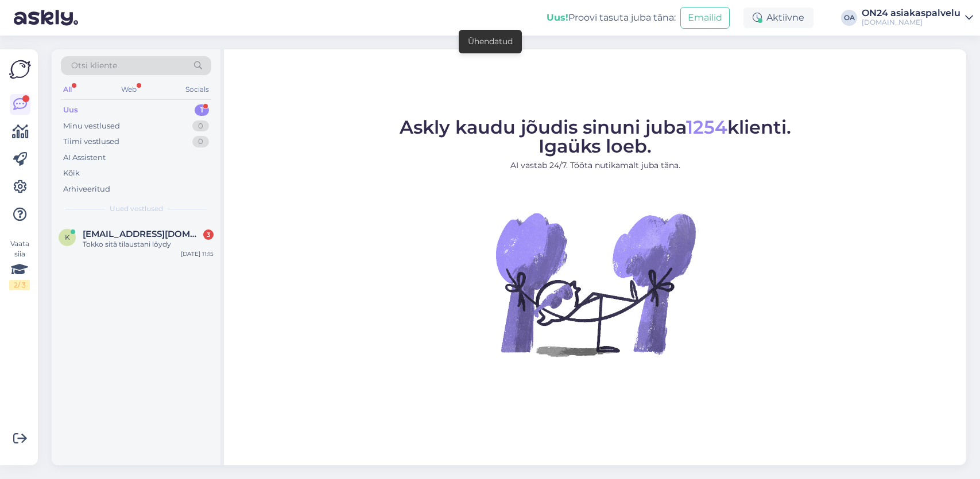  Describe the element at coordinates (611, 18) in the screenshot. I see `div: Proovi tasuta juba täna:` at that location.